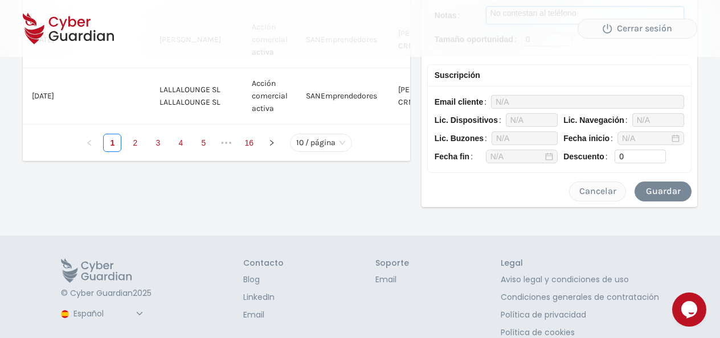 Image resolution: width=720 pixels, height=338 pixels. Describe the element at coordinates (203, 143) in the screenshot. I see `a: 5` at that location.